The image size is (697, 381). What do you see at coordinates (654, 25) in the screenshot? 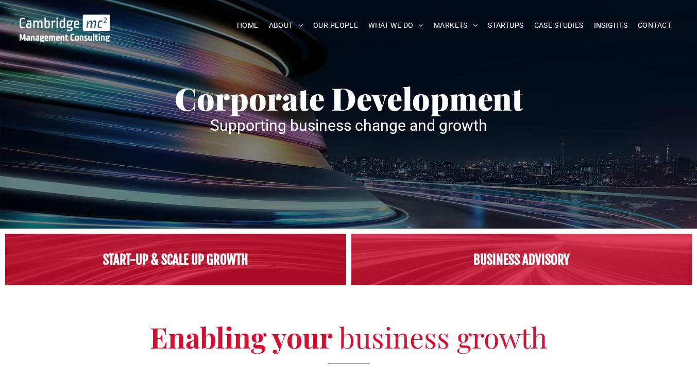
I see `a: CONTACT` at bounding box center [654, 25].